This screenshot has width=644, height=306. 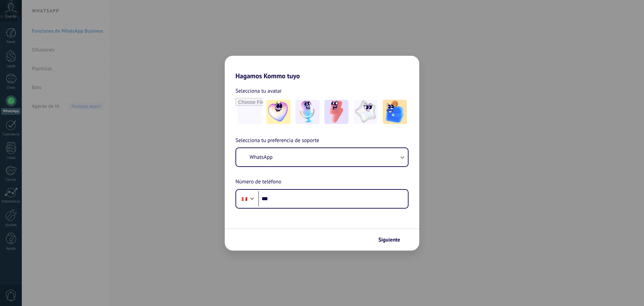 What do you see at coordinates (395, 112) in the screenshot?
I see `img: -5.jpeg` at bounding box center [395, 112].